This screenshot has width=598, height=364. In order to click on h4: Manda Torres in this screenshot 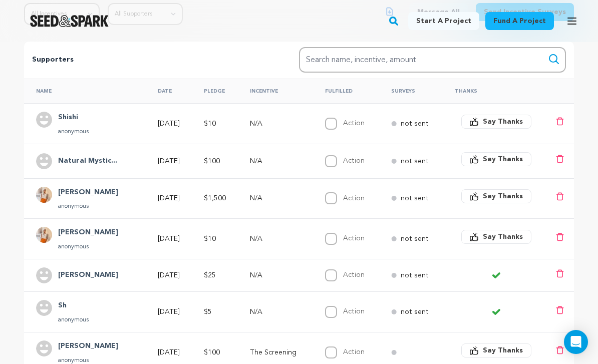, I will do `click(88, 275)`.